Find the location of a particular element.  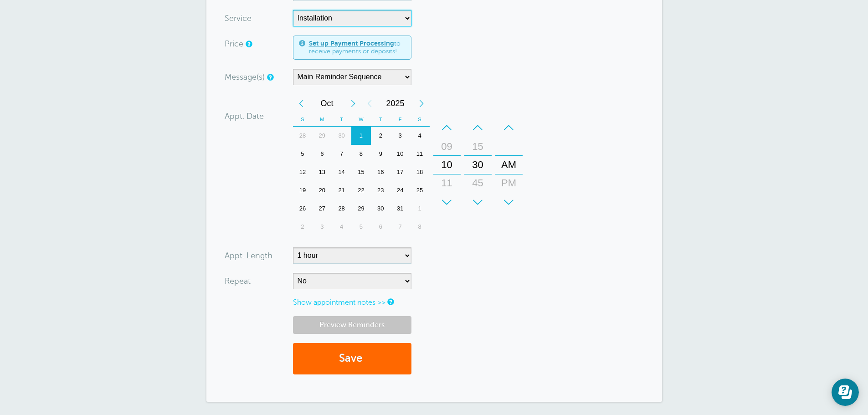

div: Sunday, October 19 is located at coordinates (303, 190).